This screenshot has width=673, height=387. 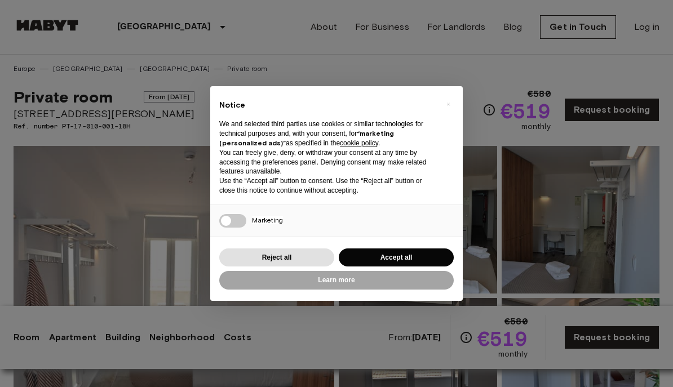 What do you see at coordinates (267, 220) in the screenshot?
I see `span: Marketing` at bounding box center [267, 220].